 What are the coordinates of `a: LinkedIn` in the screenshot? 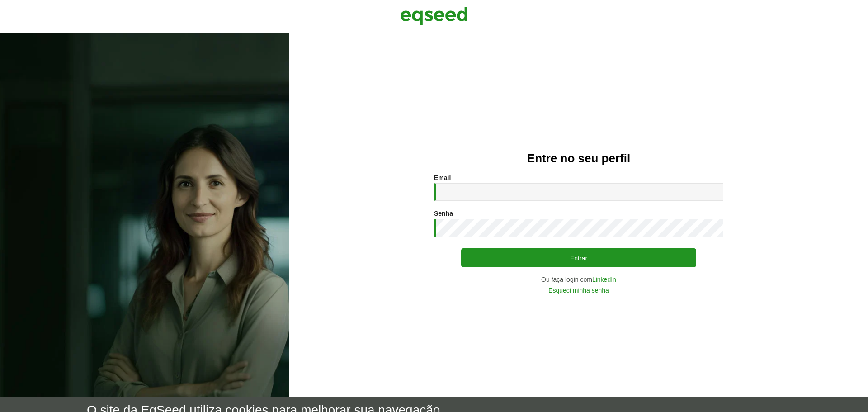 It's located at (604, 279).